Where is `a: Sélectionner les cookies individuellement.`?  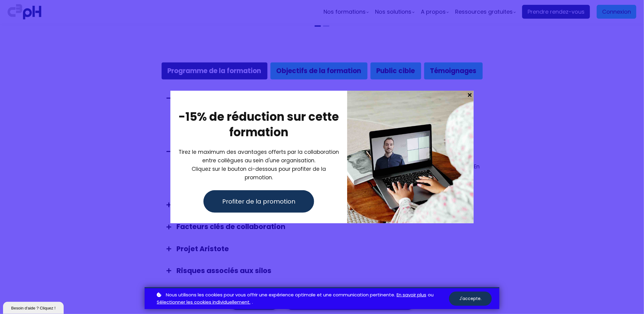
a: Sélectionner les cookies individuellement. is located at coordinates (203, 302).